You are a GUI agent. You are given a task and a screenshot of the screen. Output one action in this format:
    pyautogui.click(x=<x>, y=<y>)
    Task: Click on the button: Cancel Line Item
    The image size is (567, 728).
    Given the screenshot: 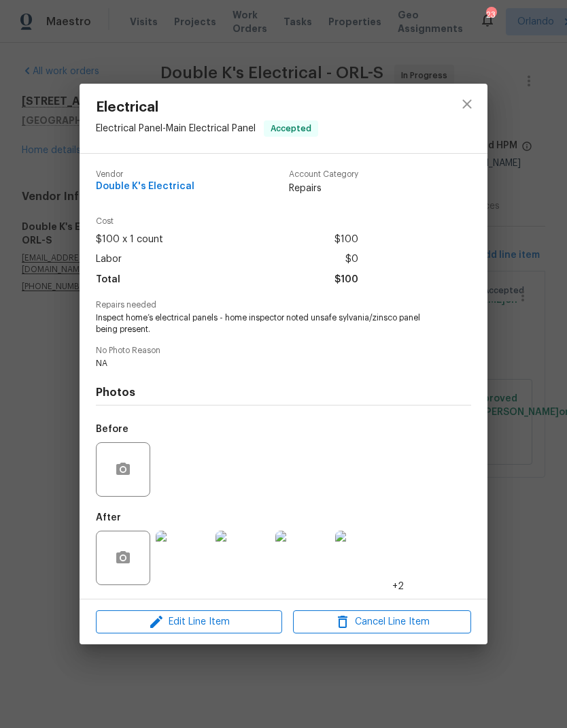 What is the action you would take?
    pyautogui.click(x=382, y=622)
    